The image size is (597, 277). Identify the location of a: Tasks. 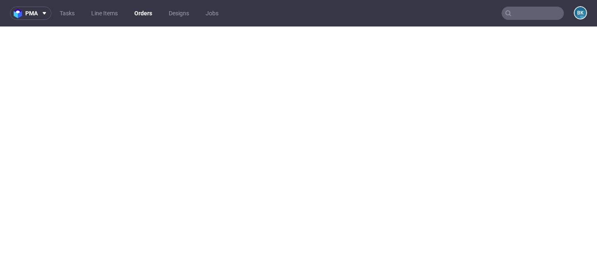
(67, 13).